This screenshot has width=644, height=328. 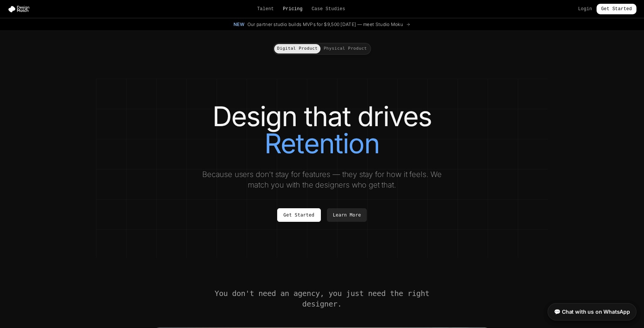 What do you see at coordinates (20, 9) in the screenshot?
I see `img: Design Match` at bounding box center [20, 9].